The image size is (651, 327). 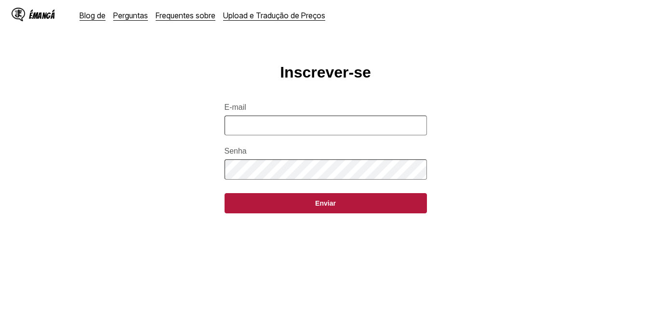 What do you see at coordinates (92, 15) in the screenshot?
I see `a: Blog de` at bounding box center [92, 15].